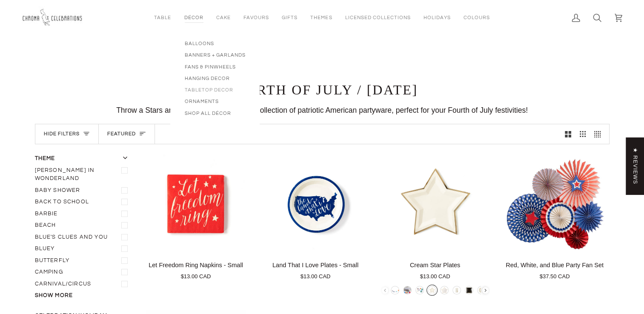 This screenshot has width=644, height=314. What do you see at coordinates (223, 17) in the screenshot?
I see `span: Cake` at bounding box center [223, 17].